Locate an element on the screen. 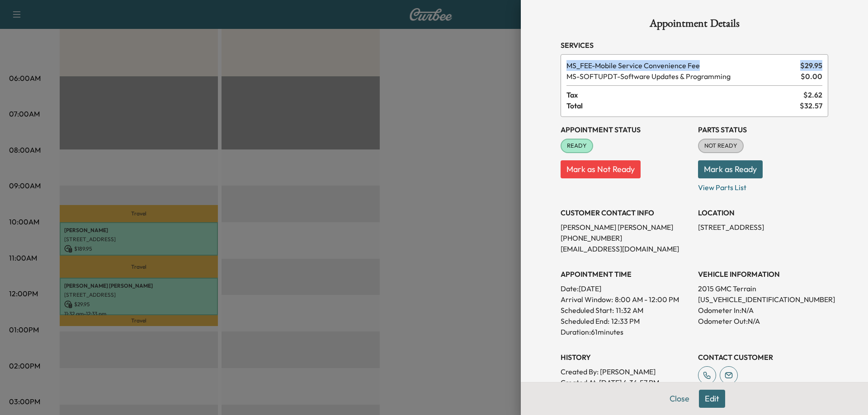 Image resolution: width=868 pixels, height=415 pixels. span: Software Updates & Programming is located at coordinates (681, 77).